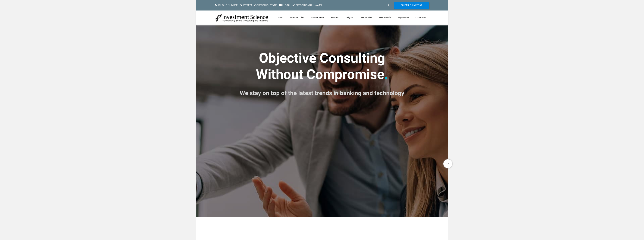 Image resolution: width=644 pixels, height=240 pixels. What do you see at coordinates (404, 18) in the screenshot?
I see `a: SageFusion` at bounding box center [404, 18].